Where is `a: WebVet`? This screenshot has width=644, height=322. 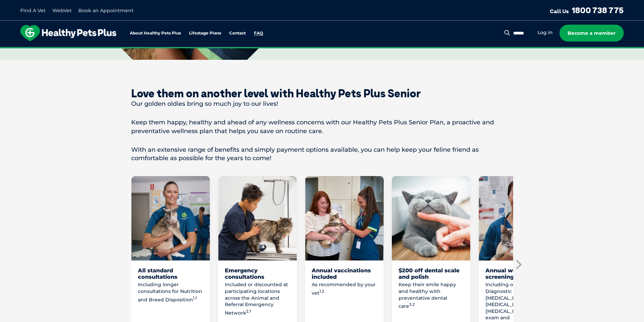 a: WebVet is located at coordinates (62, 10).